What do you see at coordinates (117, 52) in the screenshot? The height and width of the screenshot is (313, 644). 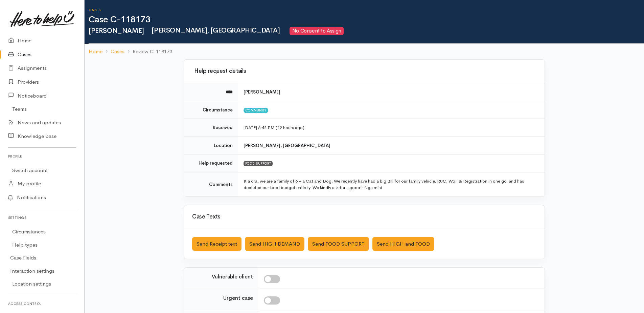 I see `a: Cases` at bounding box center [117, 52].